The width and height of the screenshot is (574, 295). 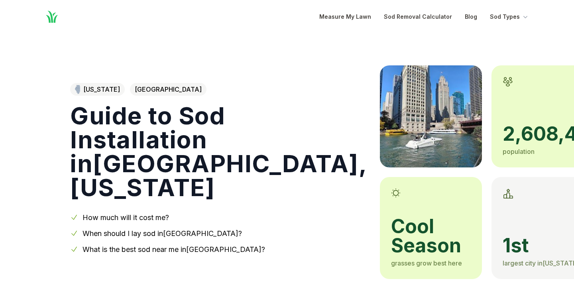 What do you see at coordinates (418, 17) in the screenshot?
I see `a: Sod Removal Calculator` at bounding box center [418, 17].